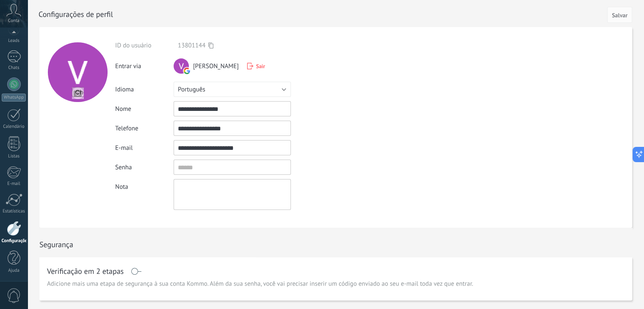 The width and height of the screenshot is (644, 309). What do you see at coordinates (14, 241) in the screenshot?
I see `div: Configurações` at bounding box center [14, 241].